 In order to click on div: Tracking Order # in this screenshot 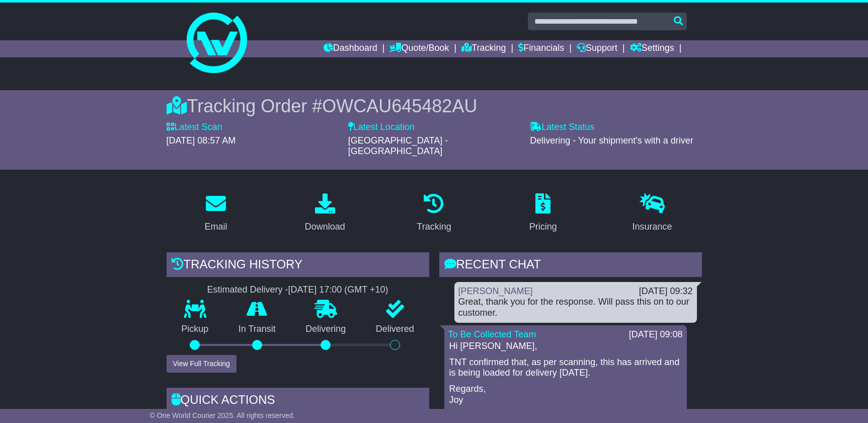, I will do `click(434, 106)`.